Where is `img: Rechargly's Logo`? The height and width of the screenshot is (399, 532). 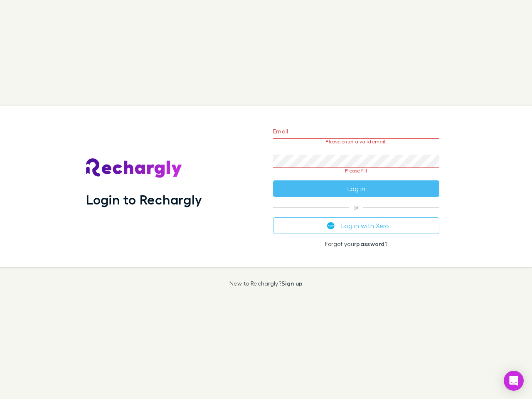 img: Rechargly's Logo is located at coordinates (135, 168).